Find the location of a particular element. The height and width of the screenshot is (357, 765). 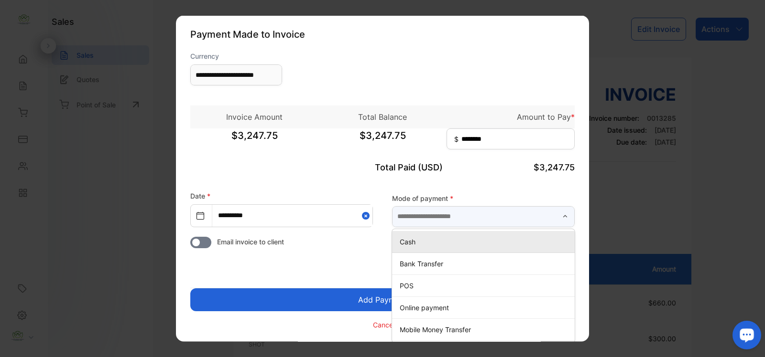

label: Mode of payment is located at coordinates (483, 198).